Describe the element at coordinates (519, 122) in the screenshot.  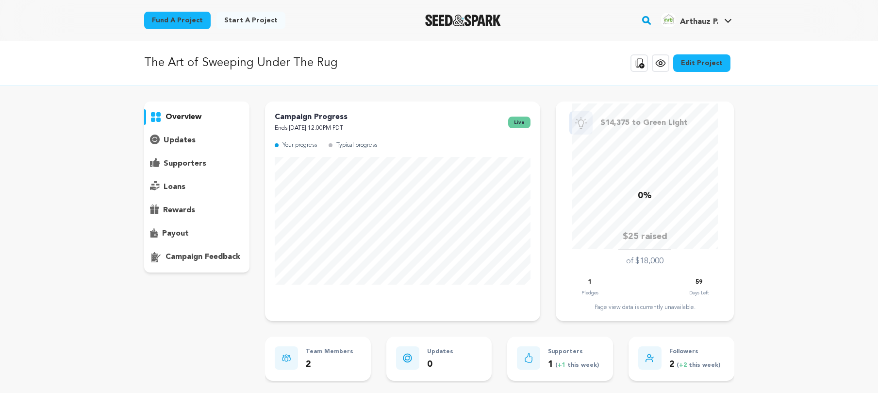
I see `span: live` at that location.